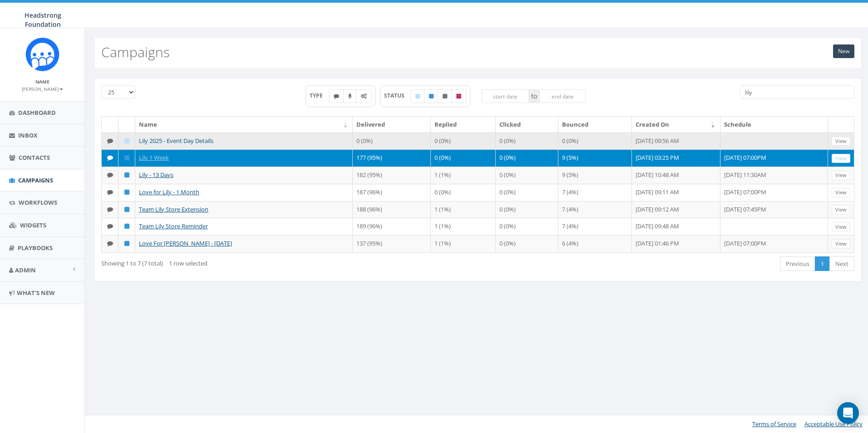 The height and width of the screenshot is (433, 868). Describe the element at coordinates (833, 424) in the screenshot. I see `a: Acceptable Use Policy` at that location.